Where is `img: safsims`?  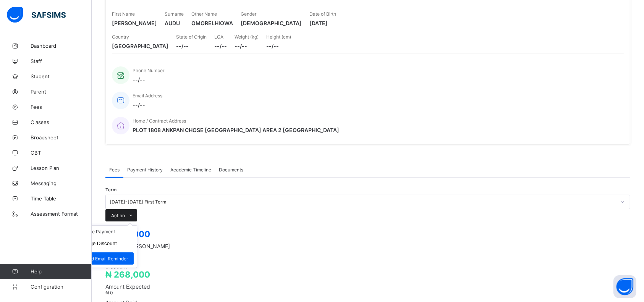
img: safsims is located at coordinates (36, 15).